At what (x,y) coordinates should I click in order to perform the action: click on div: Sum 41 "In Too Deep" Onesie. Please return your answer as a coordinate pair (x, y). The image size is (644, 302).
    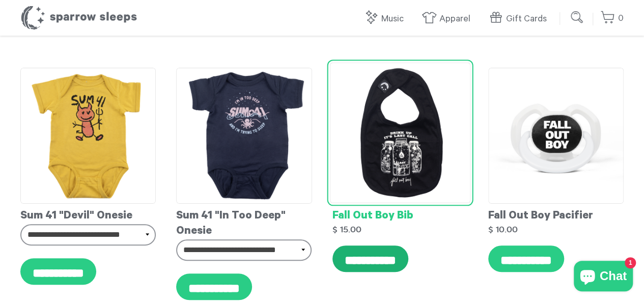
    Looking at the image, I should click on (244, 222).